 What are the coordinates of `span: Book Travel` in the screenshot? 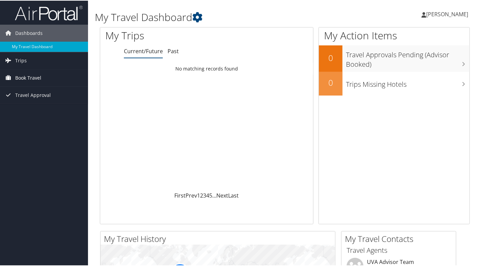 It's located at (28, 77).